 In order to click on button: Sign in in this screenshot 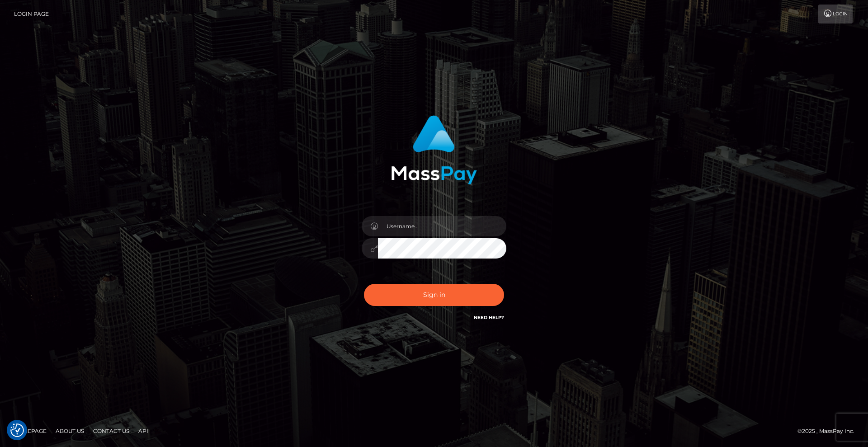, I will do `click(434, 294)`.